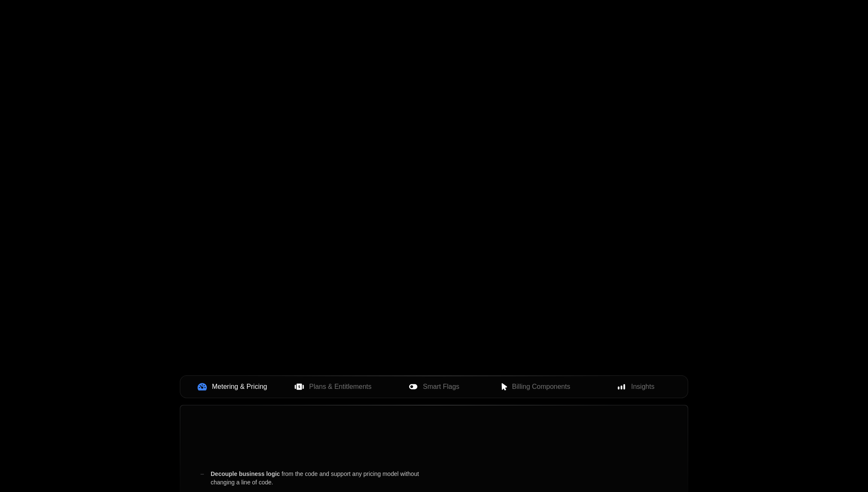  Describe the element at coordinates (340, 387) in the screenshot. I see `span: Plans & Entitlements` at that location.